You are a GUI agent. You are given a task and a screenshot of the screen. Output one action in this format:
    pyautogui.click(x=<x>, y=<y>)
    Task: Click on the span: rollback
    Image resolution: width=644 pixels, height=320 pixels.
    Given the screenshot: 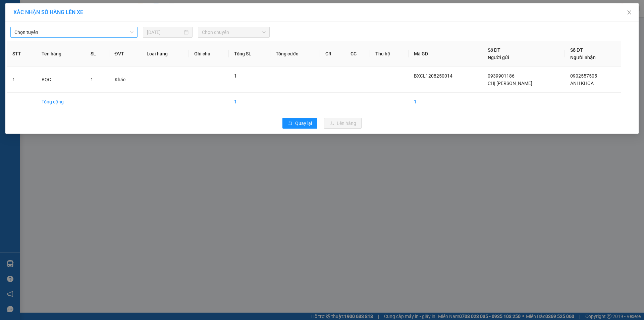 What is the action you would take?
    pyautogui.click(x=290, y=123)
    